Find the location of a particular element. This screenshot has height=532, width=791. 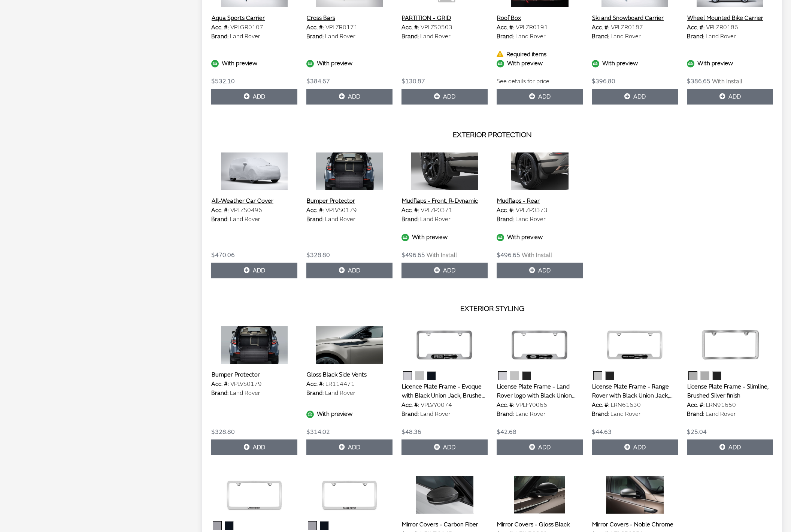

span: $25.04 is located at coordinates (697, 432).